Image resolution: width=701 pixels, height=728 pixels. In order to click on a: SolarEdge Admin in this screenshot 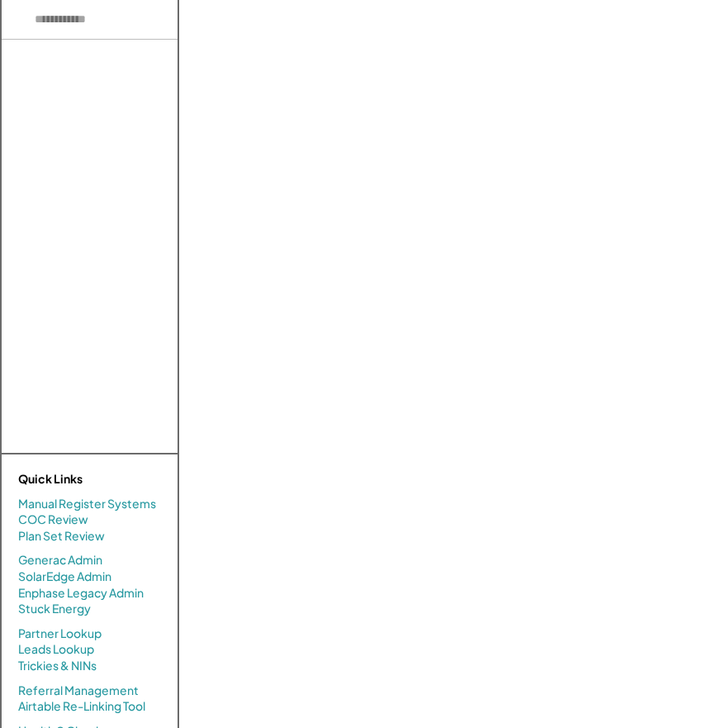, I will do `click(64, 577)`.